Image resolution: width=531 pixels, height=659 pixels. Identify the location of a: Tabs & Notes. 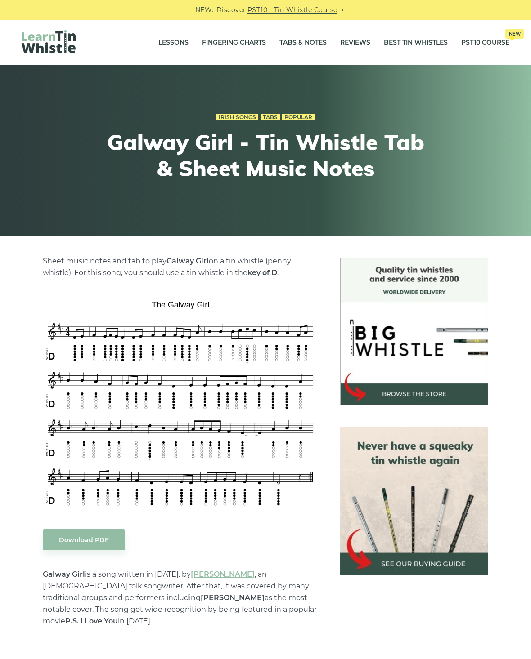
(303, 43).